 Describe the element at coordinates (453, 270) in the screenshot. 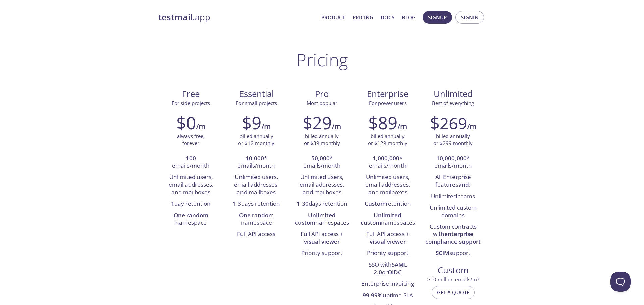

I see `span: Custom` at that location.